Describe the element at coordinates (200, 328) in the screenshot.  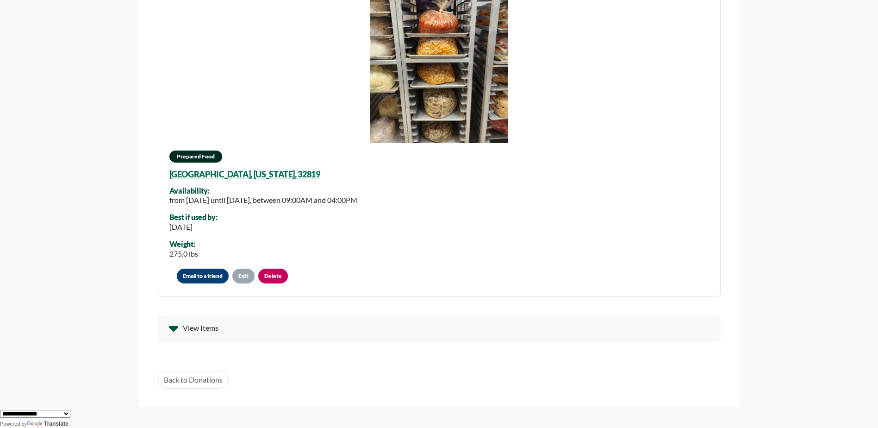
I see `span: View Items` at that location.